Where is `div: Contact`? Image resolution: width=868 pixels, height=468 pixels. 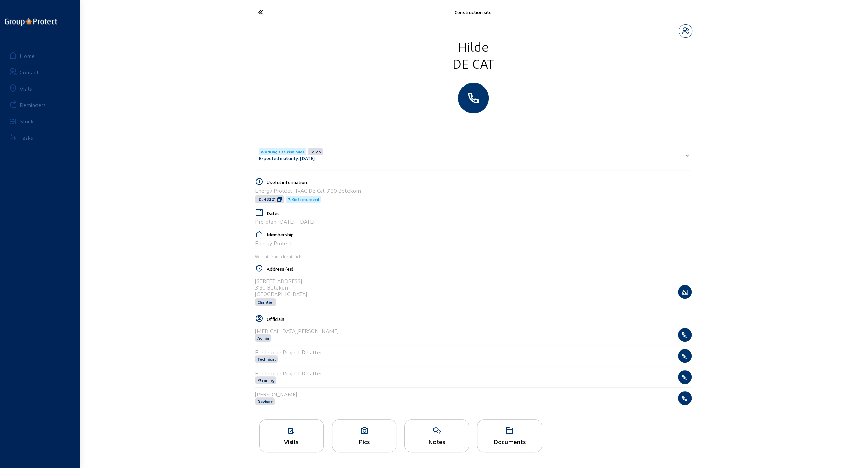
div: Contact is located at coordinates (29, 72).